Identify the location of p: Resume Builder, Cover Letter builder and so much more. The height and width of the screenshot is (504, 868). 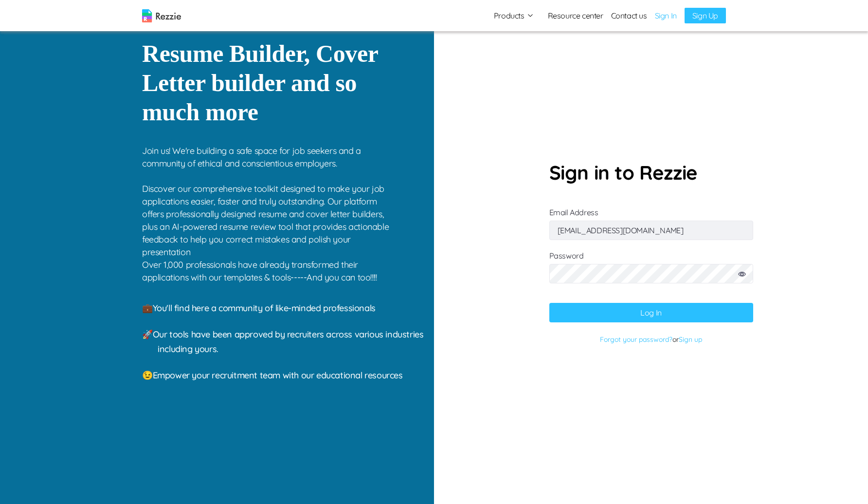
(263, 83).